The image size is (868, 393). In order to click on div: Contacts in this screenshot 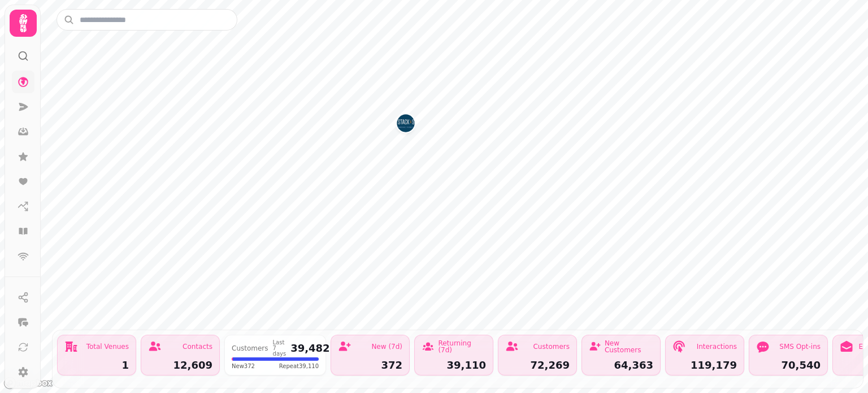, I will do `click(197, 346)`.